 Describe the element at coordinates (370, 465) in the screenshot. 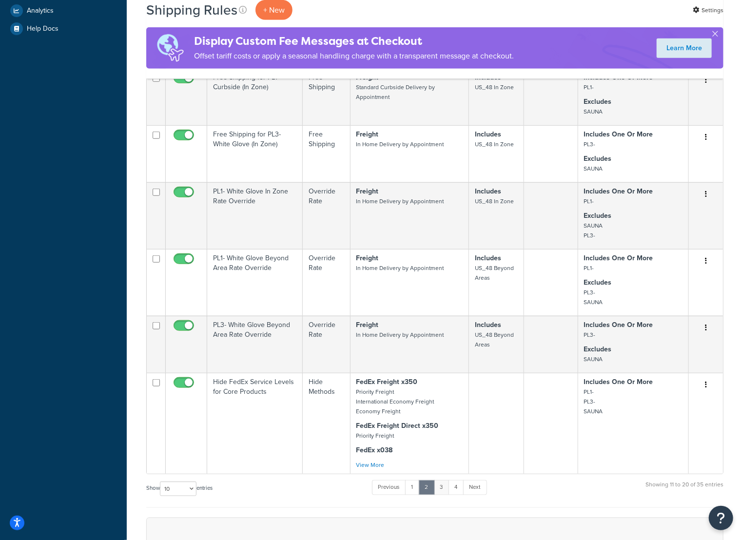

I see `a: View More` at that location.